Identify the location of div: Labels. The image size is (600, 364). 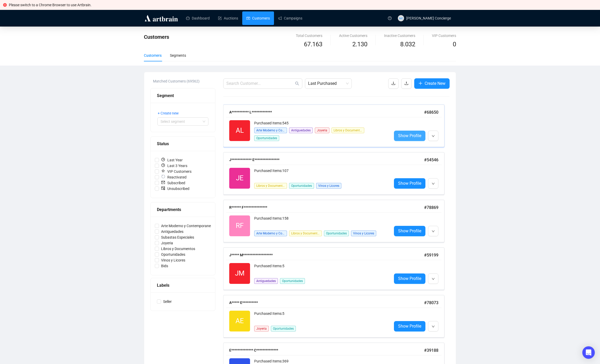
(183, 285).